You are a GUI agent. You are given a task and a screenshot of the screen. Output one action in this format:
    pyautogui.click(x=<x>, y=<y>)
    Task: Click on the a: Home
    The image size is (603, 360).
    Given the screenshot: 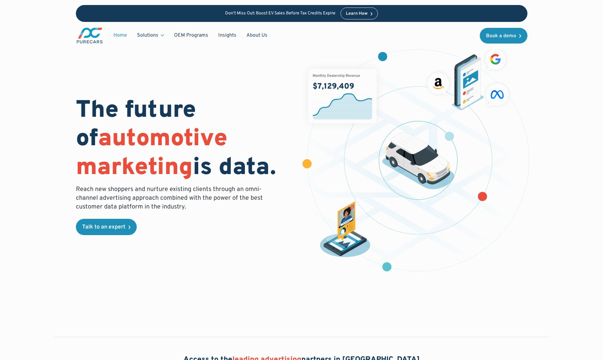 What is the action you would take?
    pyautogui.click(x=120, y=35)
    